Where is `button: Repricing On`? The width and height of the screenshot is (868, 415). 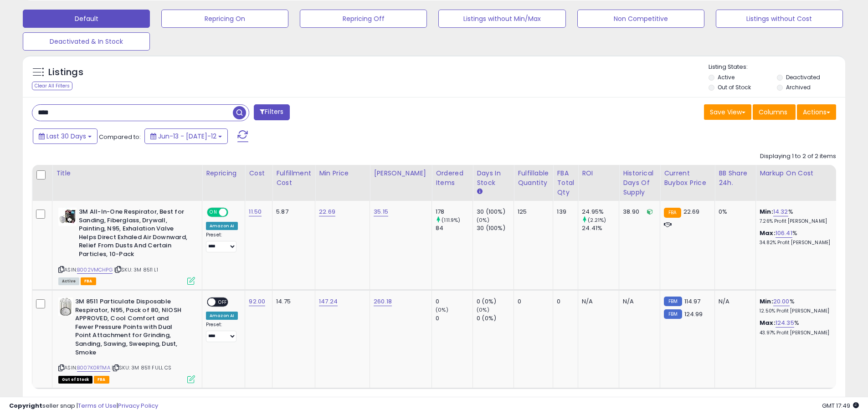
button: Repricing On is located at coordinates (225, 19).